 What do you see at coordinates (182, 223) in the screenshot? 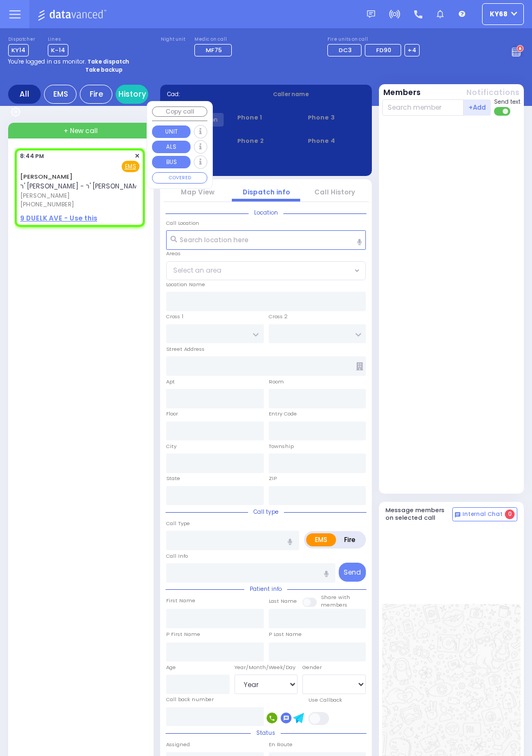
I see `label: Call Location` at bounding box center [182, 223].